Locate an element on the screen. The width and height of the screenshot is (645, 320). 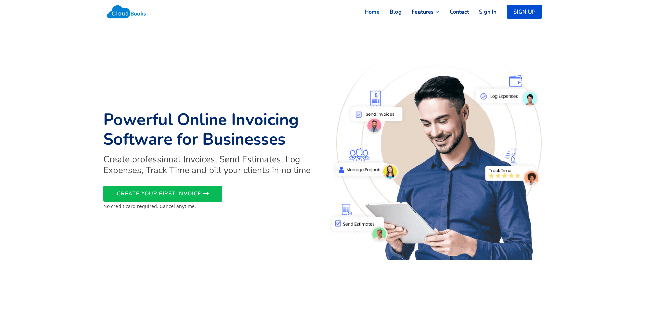
img: Cloudbooks Logo is located at coordinates (126, 12).